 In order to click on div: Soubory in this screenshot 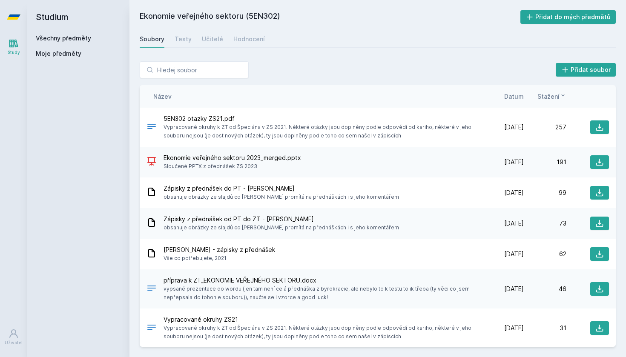, I will do `click(152, 39)`.